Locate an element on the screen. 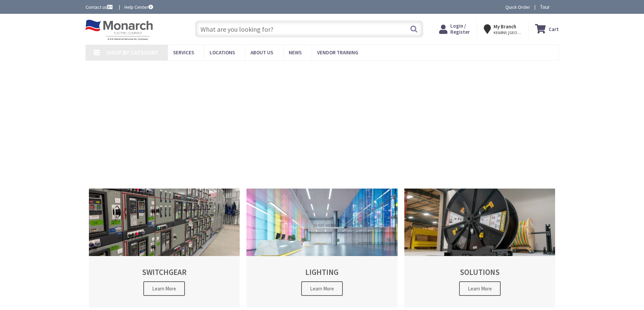 This screenshot has width=644, height=310. h2: SWITCHGEAR is located at coordinates (164, 272).